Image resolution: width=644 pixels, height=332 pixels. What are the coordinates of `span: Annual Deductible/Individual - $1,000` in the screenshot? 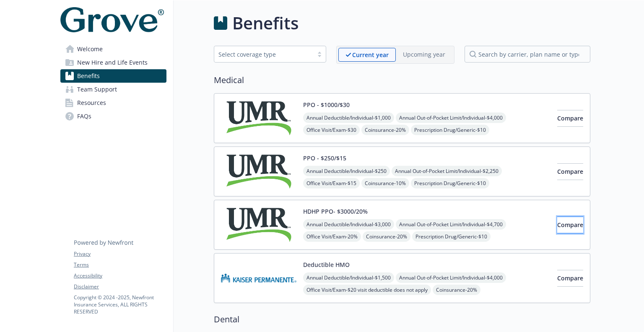 It's located at (349, 118).